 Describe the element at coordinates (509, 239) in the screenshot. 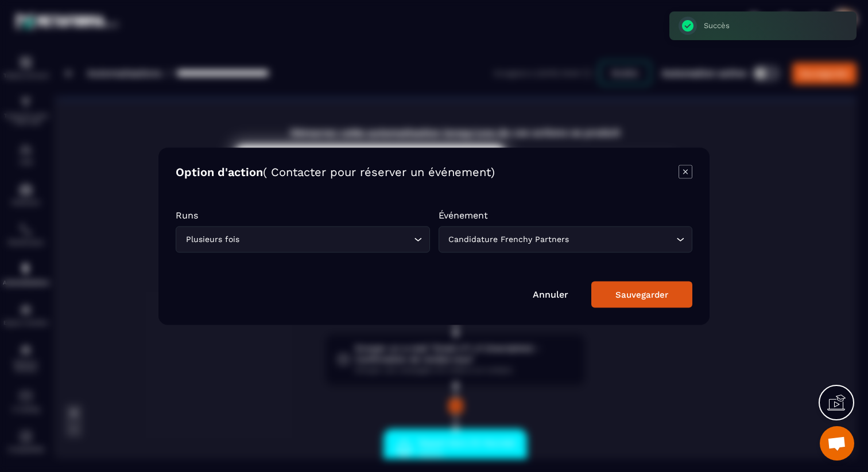

I see `span: Candidature Frenchy Partners` at that location.